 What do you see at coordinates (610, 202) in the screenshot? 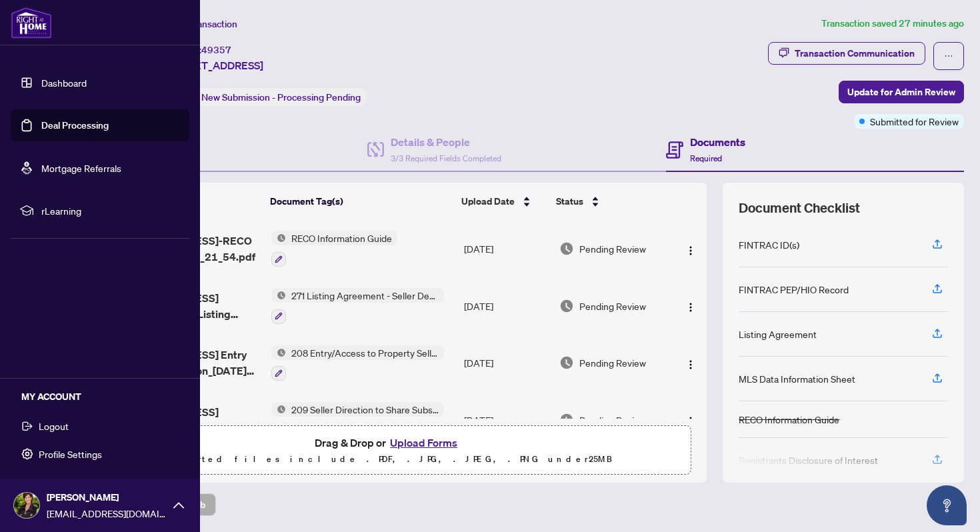
I see `th: Status` at bounding box center [610, 202].